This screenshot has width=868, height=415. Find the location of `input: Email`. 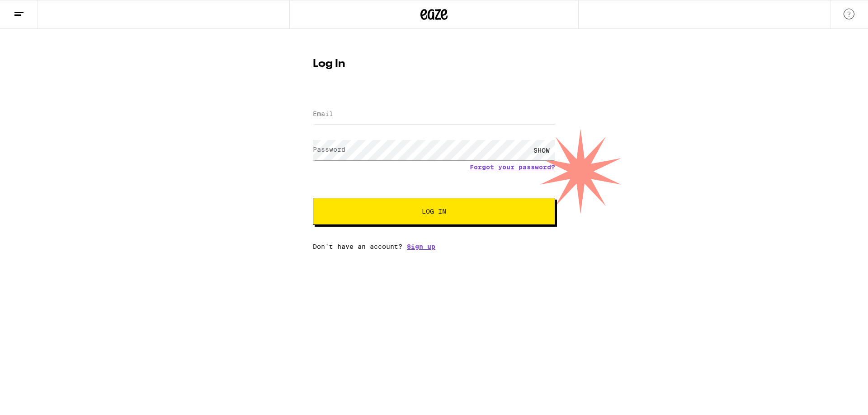

input: Email is located at coordinates (434, 114).